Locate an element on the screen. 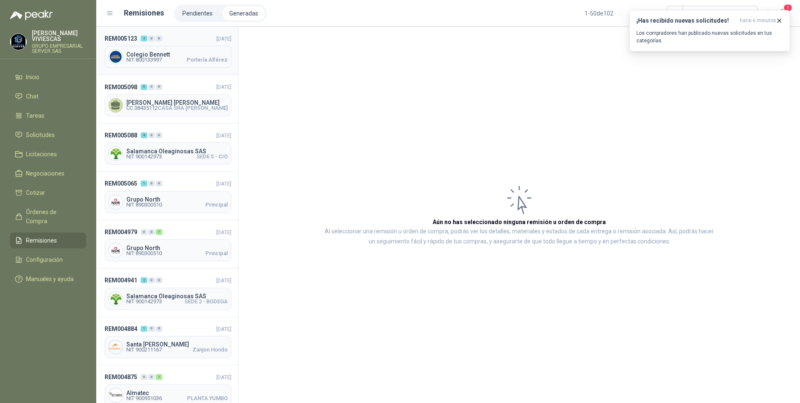 This screenshot has width=800, height=403. span: REM005088 is located at coordinates (121, 135).